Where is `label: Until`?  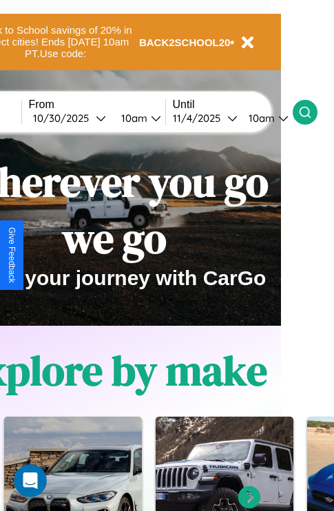 label: Until is located at coordinates (233, 105).